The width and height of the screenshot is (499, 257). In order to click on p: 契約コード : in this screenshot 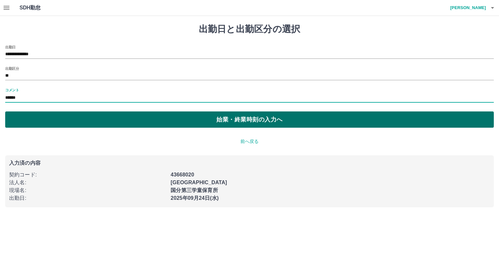, I will do `click(88, 175)`.